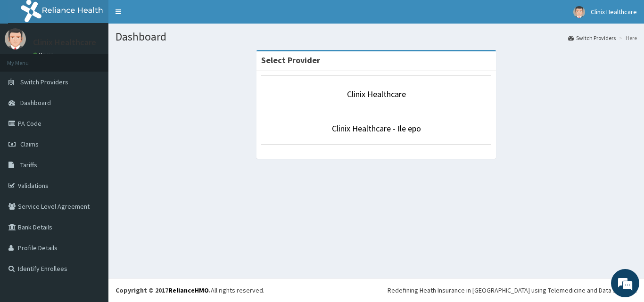  Describe the element at coordinates (163, 290) in the screenshot. I see `strong: Copyright © 2017 .` at that location.